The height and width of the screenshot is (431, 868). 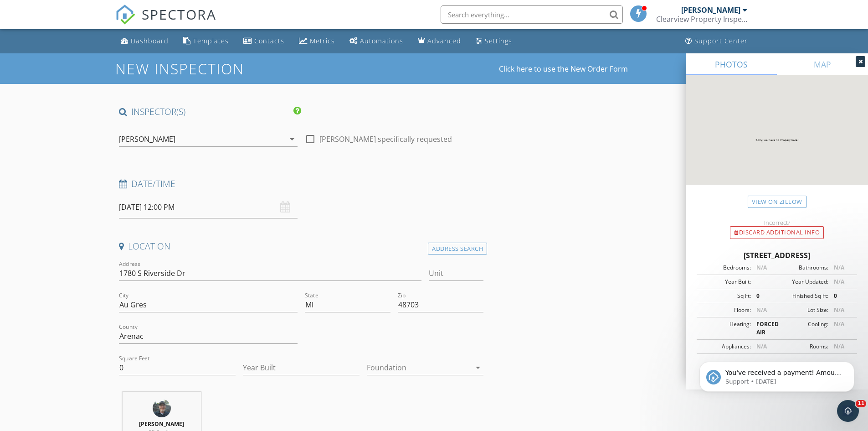 I want to click on div: Floors:, so click(x=725, y=310).